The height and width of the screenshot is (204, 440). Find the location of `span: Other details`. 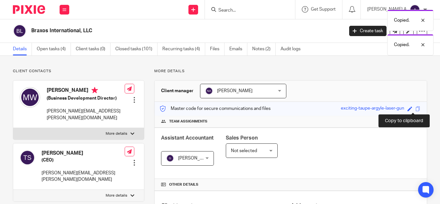

span: Other details is located at coordinates (184, 185).